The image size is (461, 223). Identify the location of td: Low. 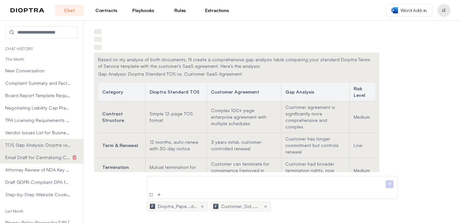
(362, 145).